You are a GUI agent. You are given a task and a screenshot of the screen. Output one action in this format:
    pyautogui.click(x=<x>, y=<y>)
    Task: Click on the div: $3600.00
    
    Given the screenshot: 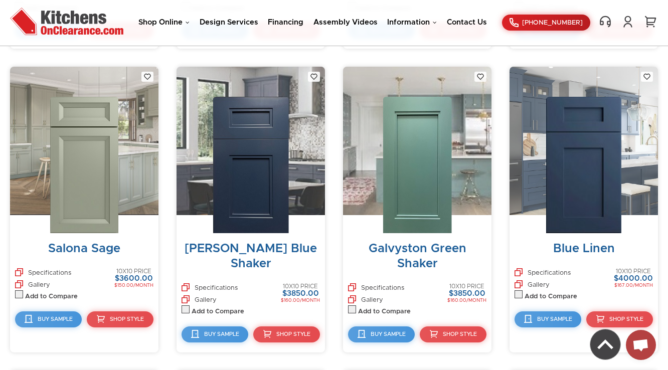 What is the action you would take?
    pyautogui.click(x=134, y=279)
    